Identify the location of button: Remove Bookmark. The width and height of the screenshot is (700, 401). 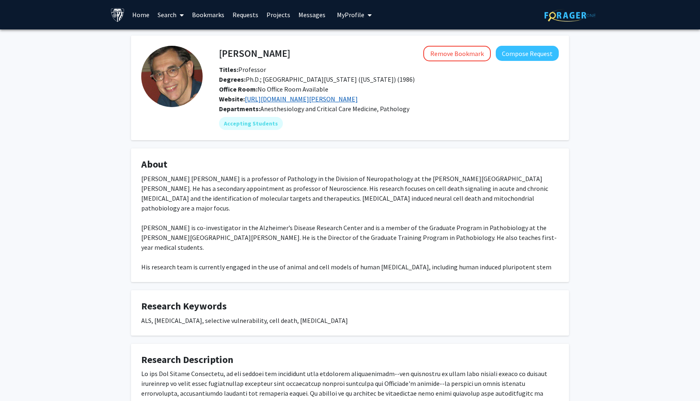
(457, 54).